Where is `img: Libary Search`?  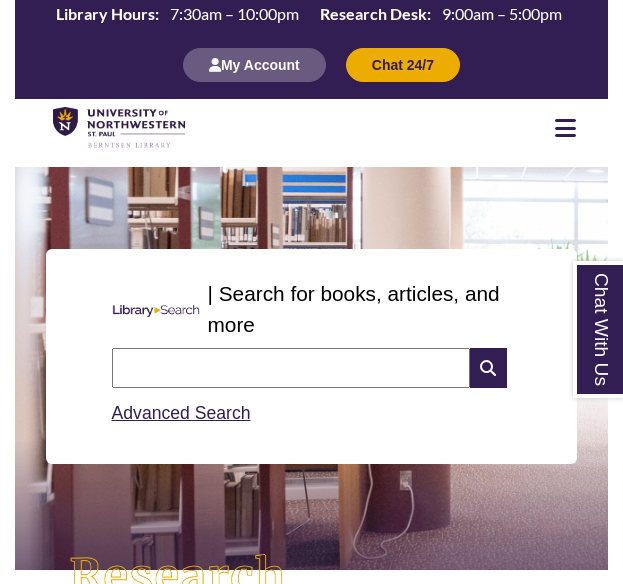
img: Libary Search is located at coordinates (156, 311).